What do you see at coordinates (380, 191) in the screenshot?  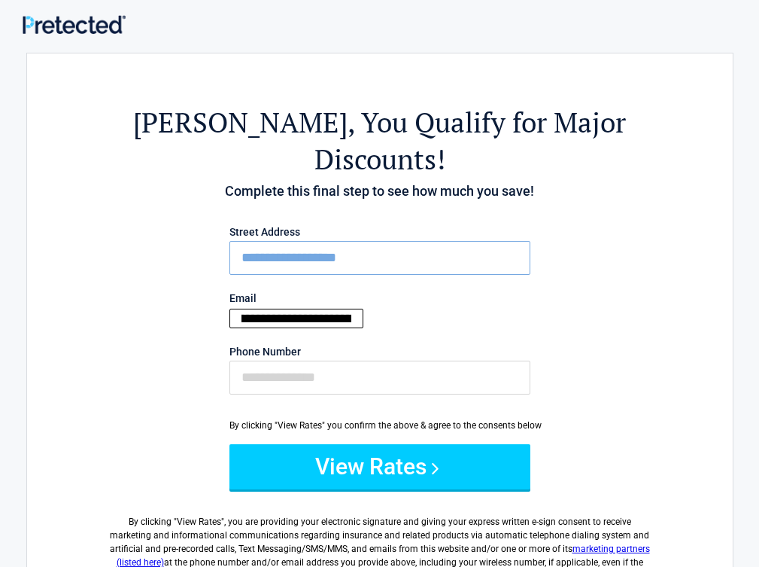 I see `h4: Complete this final step to see how much you save!` at bounding box center [380, 191].